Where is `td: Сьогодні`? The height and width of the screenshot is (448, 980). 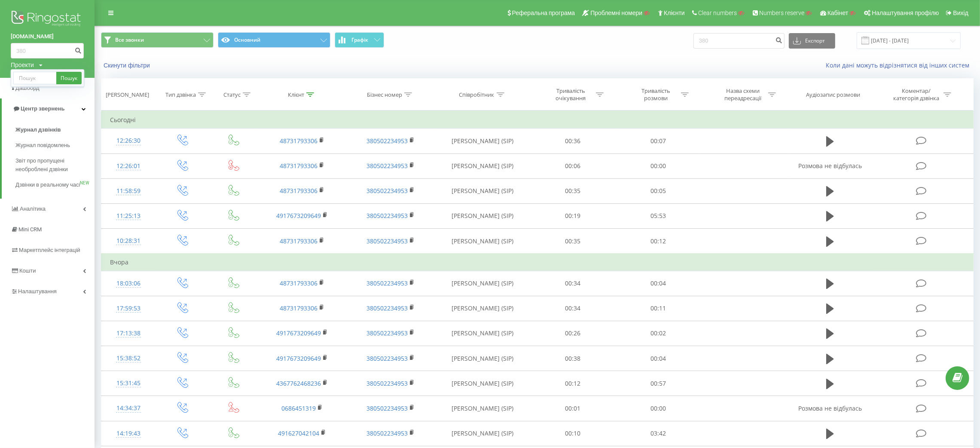
td: Сьогодні is located at coordinates (538, 120).